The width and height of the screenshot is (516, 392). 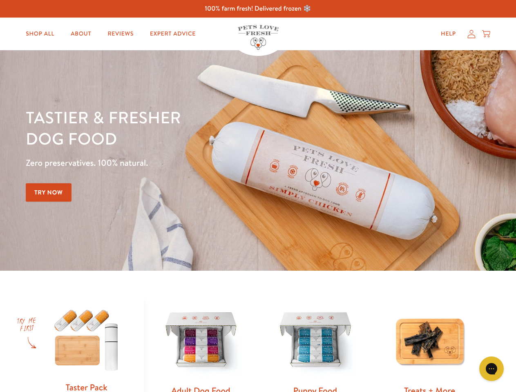 What do you see at coordinates (448, 34) in the screenshot?
I see `a: Help` at bounding box center [448, 34].